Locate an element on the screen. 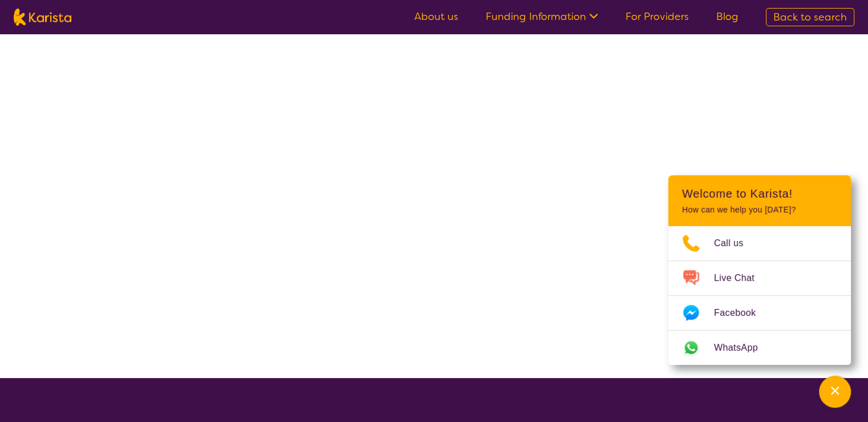 This screenshot has height=422, width=868. a: Back to search is located at coordinates (809, 17).